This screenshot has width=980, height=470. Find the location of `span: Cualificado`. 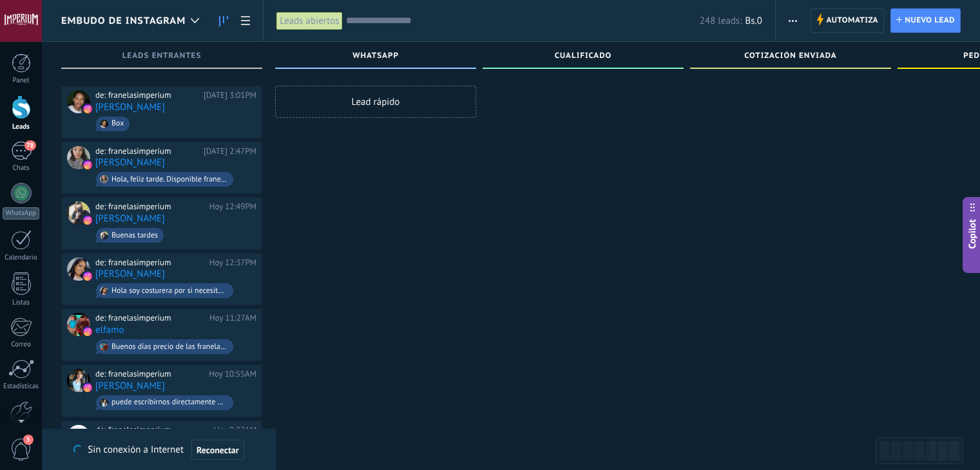

span: Cualificado is located at coordinates (583, 56).